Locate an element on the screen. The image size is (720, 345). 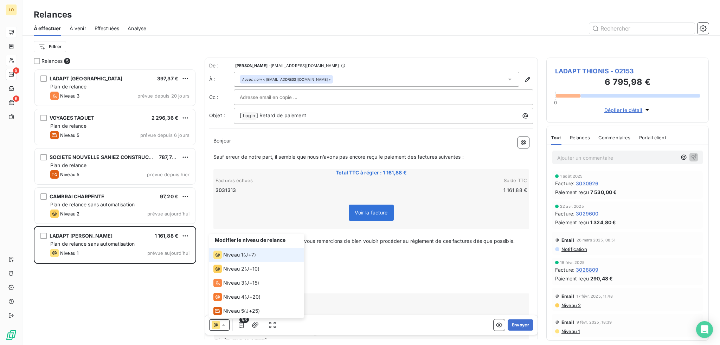
span: 397,37 € is located at coordinates (168, 78).